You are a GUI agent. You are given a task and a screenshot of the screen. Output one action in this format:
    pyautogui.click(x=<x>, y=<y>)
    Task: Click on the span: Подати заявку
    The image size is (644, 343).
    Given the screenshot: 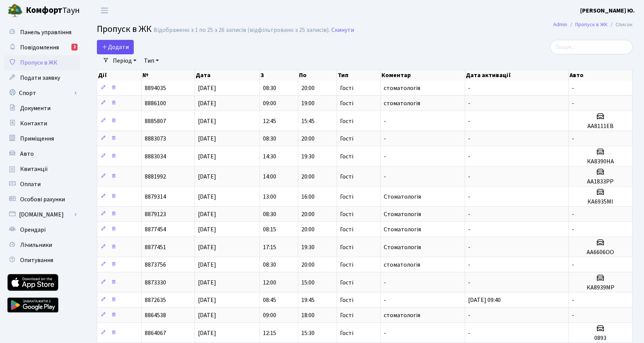 What is the action you would take?
    pyautogui.click(x=40, y=78)
    